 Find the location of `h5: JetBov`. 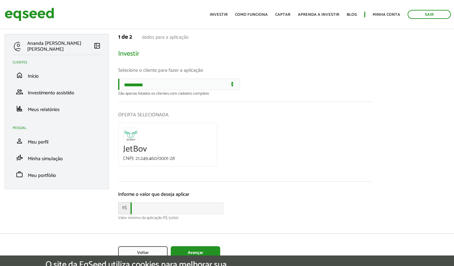

h5: JetBov is located at coordinates (167, 149).